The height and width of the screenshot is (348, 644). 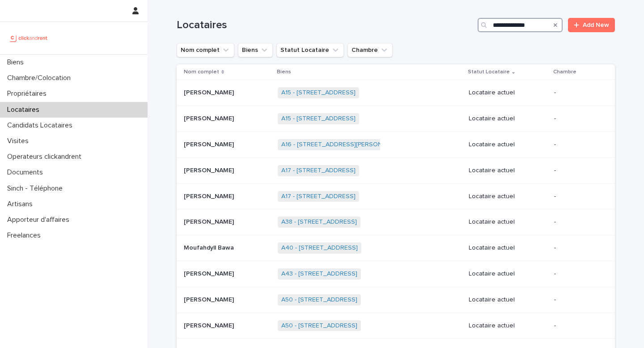 I want to click on p: Statut Locataire, so click(x=489, y=72).